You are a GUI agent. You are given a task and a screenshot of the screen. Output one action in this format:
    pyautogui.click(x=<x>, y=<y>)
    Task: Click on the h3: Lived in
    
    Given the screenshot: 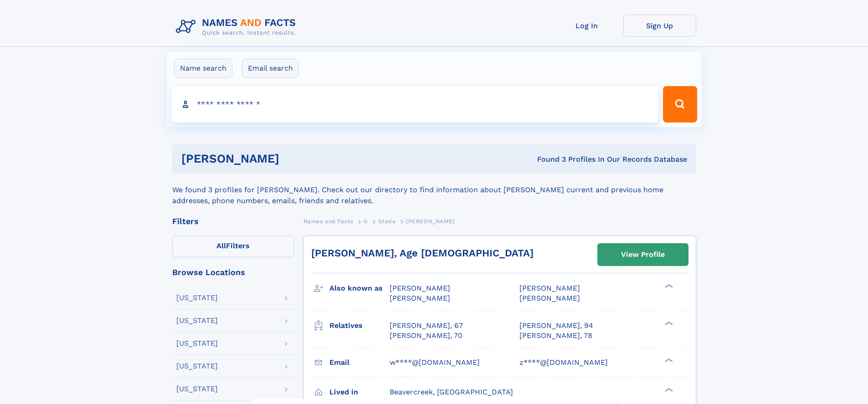 What is the action you would take?
    pyautogui.click(x=359, y=392)
    